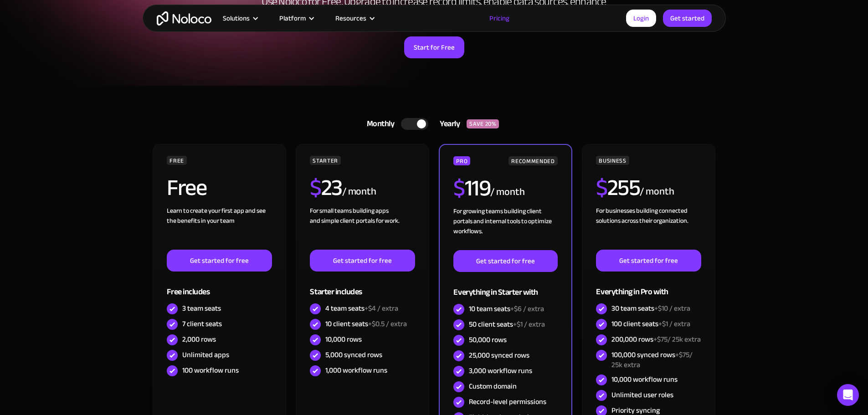 The height and width of the screenshot is (415, 868). I want to click on div: Everything in Starter with, so click(505, 287).